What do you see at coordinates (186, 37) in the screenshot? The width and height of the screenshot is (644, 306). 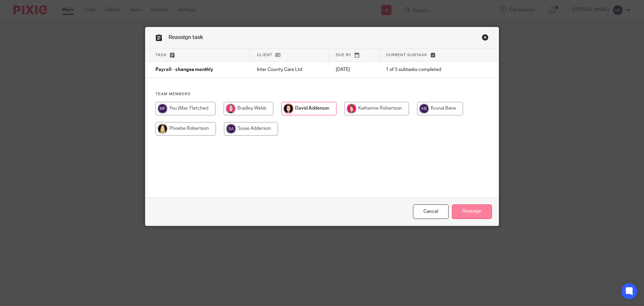 I see `span: Reassign task` at bounding box center [186, 37].